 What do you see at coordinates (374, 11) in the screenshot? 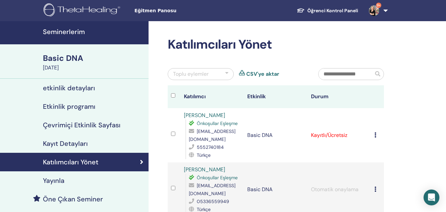
I see `img: default.jpg` at bounding box center [374, 11].